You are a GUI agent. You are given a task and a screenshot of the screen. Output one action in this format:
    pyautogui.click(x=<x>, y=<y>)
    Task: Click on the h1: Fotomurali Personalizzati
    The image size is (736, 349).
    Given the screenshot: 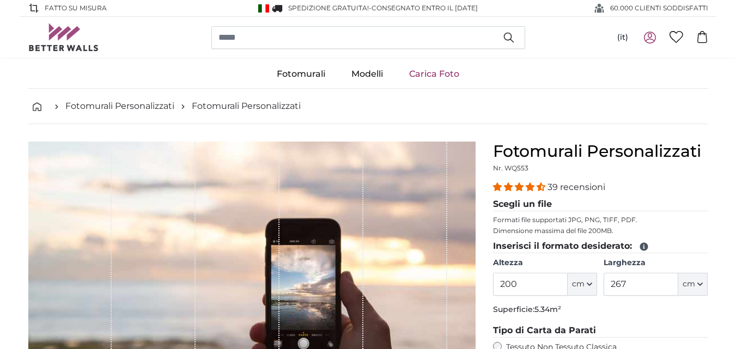 What is the action you would take?
    pyautogui.click(x=600, y=151)
    